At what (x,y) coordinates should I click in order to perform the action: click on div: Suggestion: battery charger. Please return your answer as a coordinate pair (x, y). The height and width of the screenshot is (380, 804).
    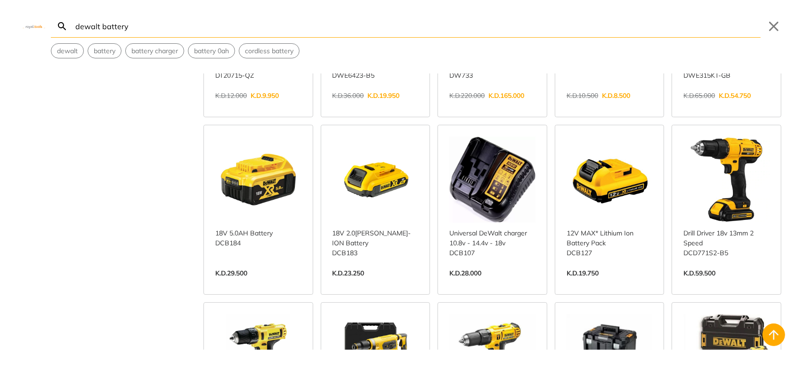
    Looking at the image, I should click on (154, 51).